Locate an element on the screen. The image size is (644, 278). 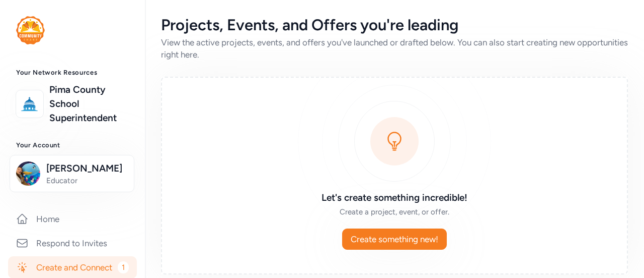
span: Educator is located at coordinates (87, 181).